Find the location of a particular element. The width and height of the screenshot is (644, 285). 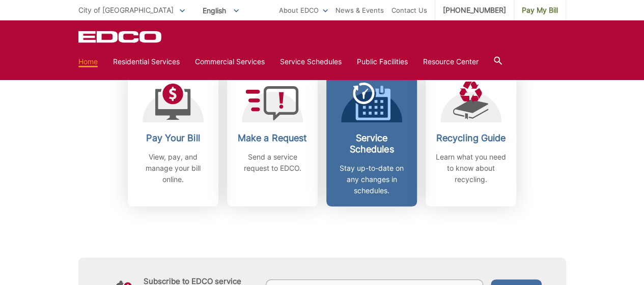

a: Make a Request Send a service request to EDCO. is located at coordinates (272, 139).